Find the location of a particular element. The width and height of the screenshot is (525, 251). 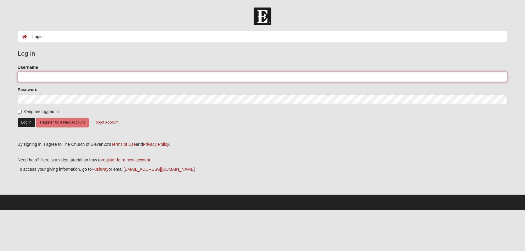

span: Keep me logged in is located at coordinates (41, 112).